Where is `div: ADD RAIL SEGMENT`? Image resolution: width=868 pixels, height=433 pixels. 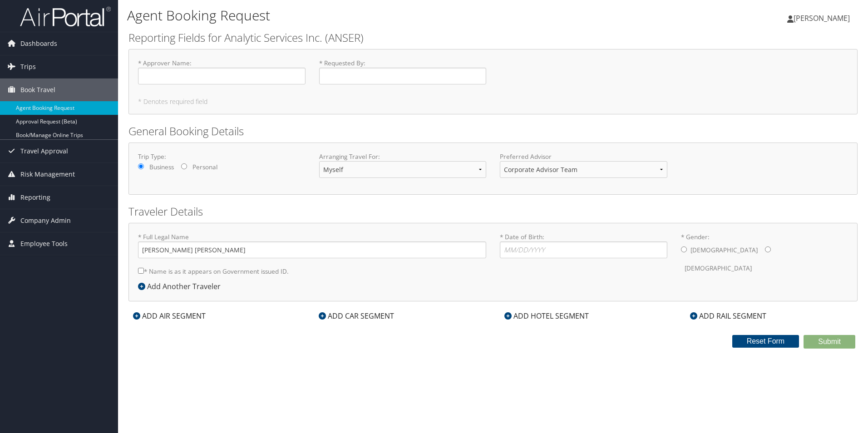
div: ADD RAIL SEGMENT is located at coordinates (728, 316).